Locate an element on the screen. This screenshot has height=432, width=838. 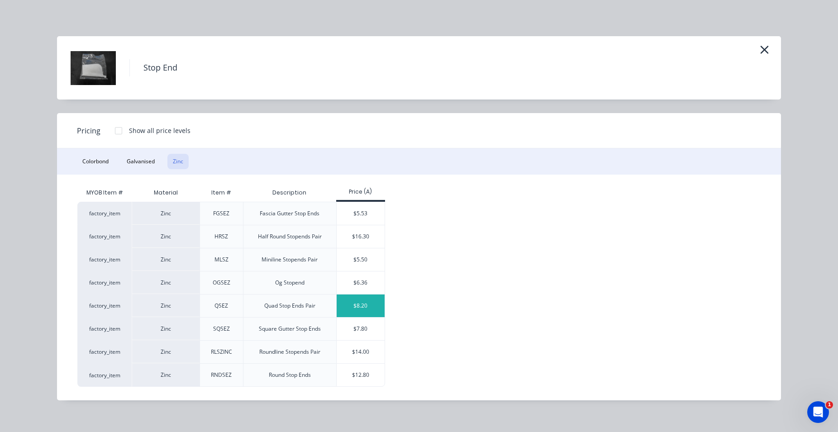
div: $14.00 is located at coordinates (361, 352).